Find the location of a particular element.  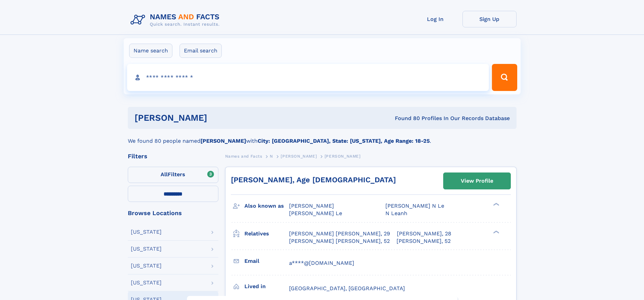

h3: Lived in is located at coordinates (267, 287).